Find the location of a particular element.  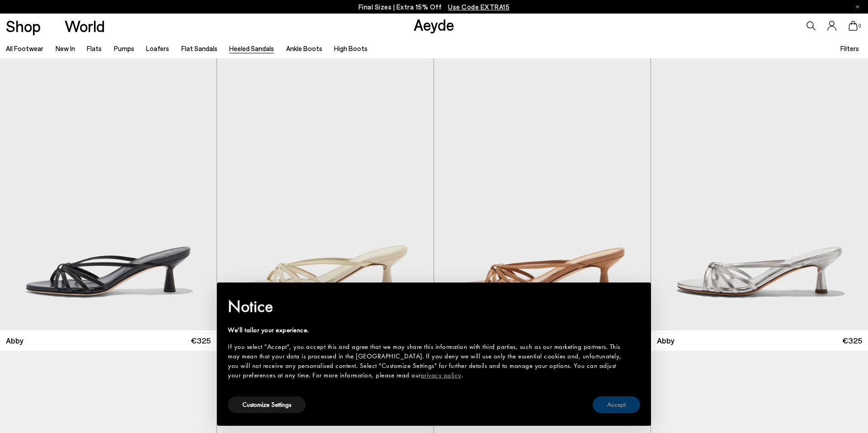

a: Loafers is located at coordinates (157, 48).